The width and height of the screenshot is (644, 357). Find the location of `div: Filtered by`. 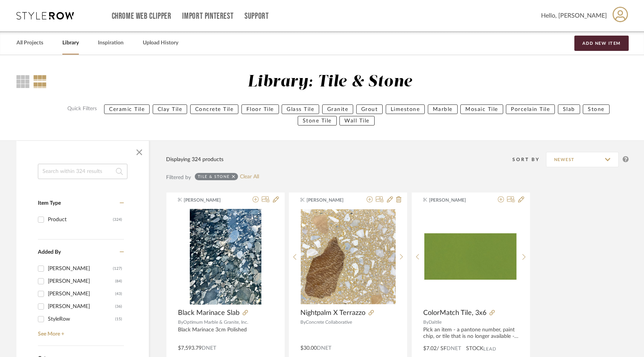

div: Filtered by is located at coordinates (178, 178).